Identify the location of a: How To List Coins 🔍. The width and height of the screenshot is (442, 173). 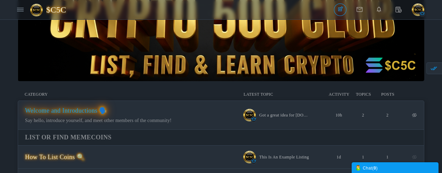
(55, 158).